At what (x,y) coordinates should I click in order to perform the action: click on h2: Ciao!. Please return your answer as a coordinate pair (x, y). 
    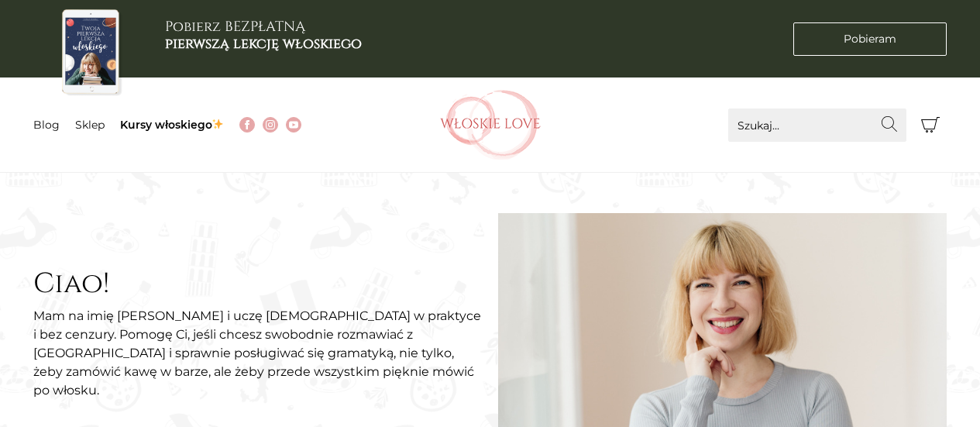
    Looking at the image, I should click on (258, 284).